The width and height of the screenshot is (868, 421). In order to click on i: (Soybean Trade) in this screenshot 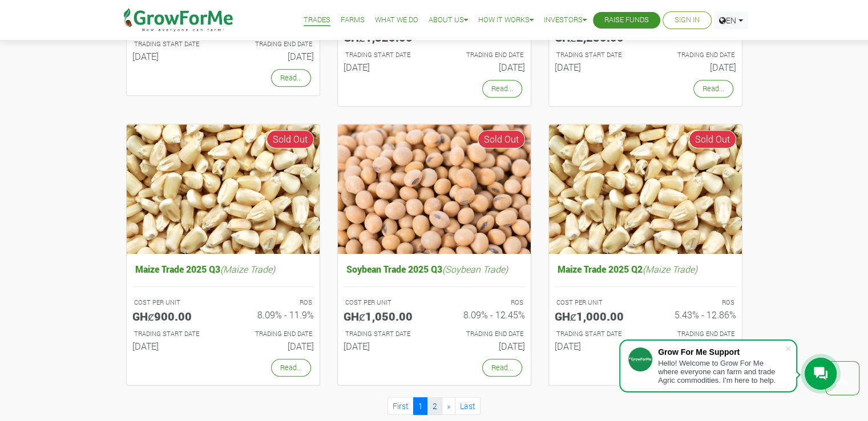, I will do `click(475, 268)`.